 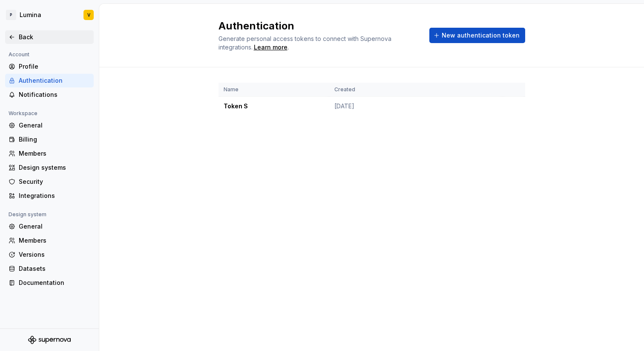 What do you see at coordinates (50, 15) in the screenshot?
I see `button: PLuminaV` at bounding box center [50, 15].